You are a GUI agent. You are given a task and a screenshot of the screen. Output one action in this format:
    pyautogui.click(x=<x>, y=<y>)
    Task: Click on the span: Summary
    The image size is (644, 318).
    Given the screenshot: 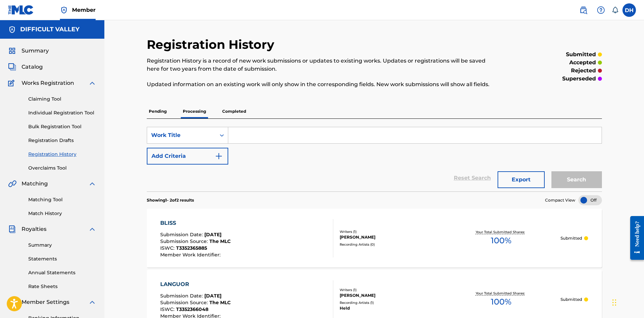 What is the action you would take?
    pyautogui.click(x=35, y=51)
    